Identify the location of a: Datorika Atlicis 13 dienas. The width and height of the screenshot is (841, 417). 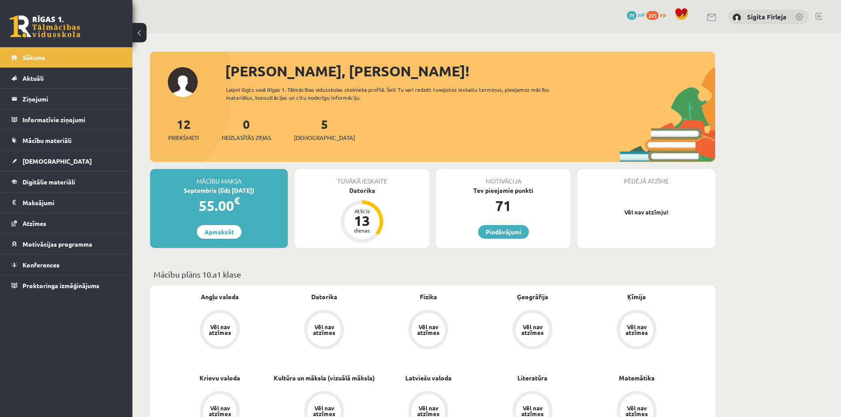
(362, 215).